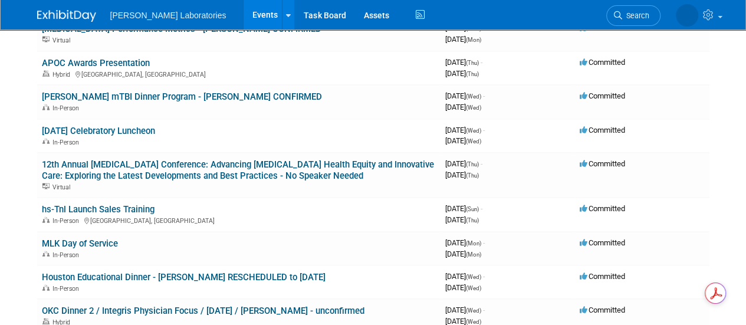 This screenshot has width=746, height=325. I want to click on a: APOC Awards Presentation, so click(95, 63).